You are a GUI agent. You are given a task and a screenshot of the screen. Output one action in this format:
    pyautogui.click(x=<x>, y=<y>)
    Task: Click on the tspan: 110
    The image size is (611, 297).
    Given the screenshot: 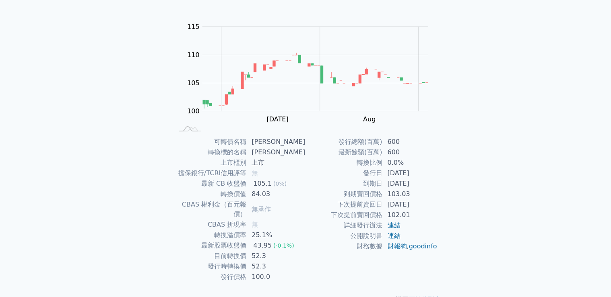 What is the action you would take?
    pyautogui.click(x=193, y=55)
    